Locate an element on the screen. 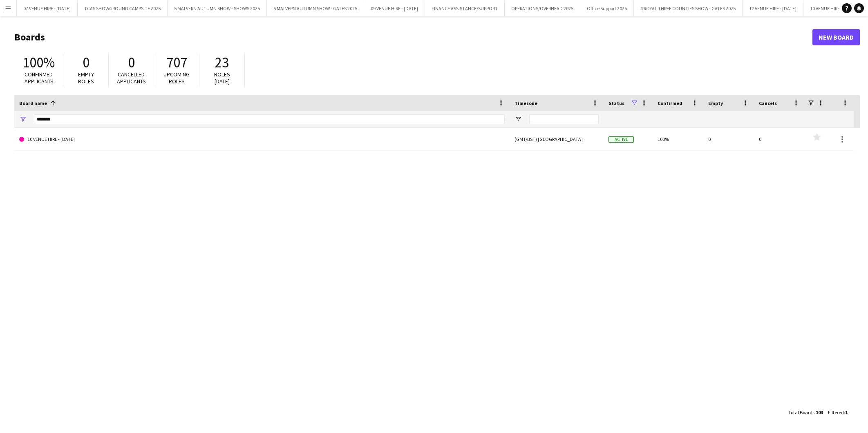 This screenshot has height=433, width=868. span: Status is located at coordinates (616, 103).